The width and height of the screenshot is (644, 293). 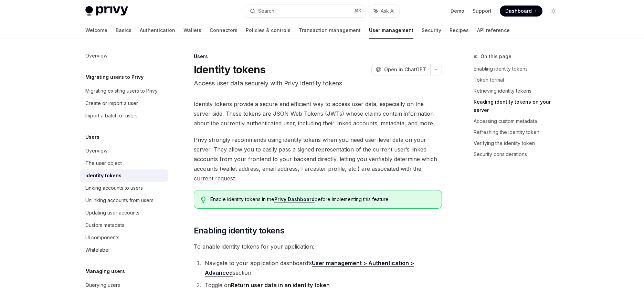 What do you see at coordinates (105, 271) in the screenshot?
I see `h5: Managing users` at bounding box center [105, 271].